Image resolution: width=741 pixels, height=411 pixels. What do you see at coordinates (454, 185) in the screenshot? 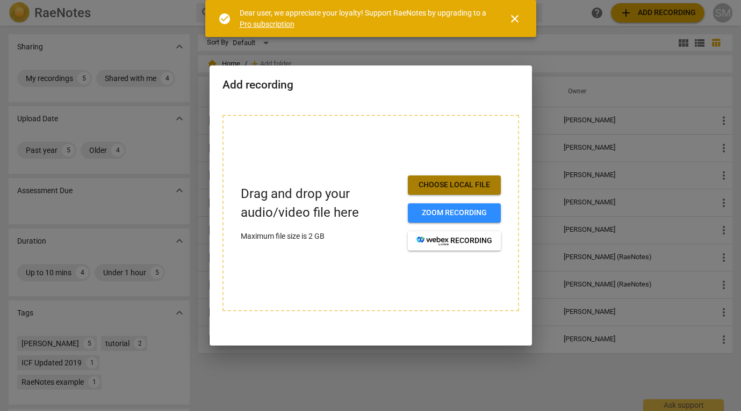
I see `span: Choose local file` at bounding box center [454, 185].